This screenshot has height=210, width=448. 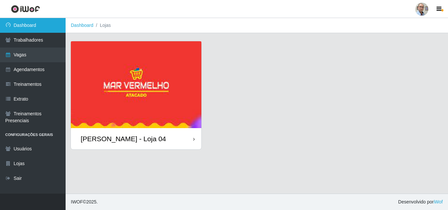 What do you see at coordinates (82, 25) in the screenshot?
I see `a: Dashboard` at bounding box center [82, 25].